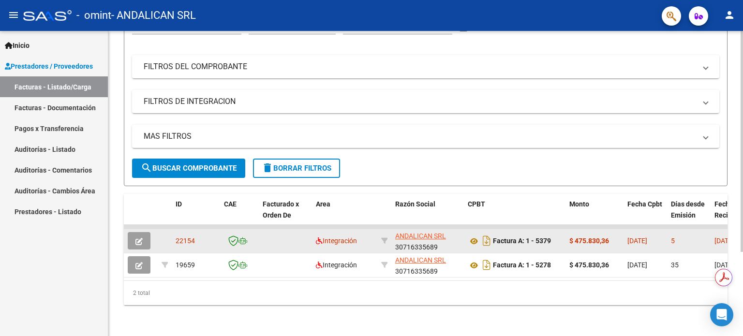 This screenshot has width=743, height=336. What do you see at coordinates (728, 209) in the screenshot?
I see `span: Fecha Recibido` at bounding box center [728, 209].